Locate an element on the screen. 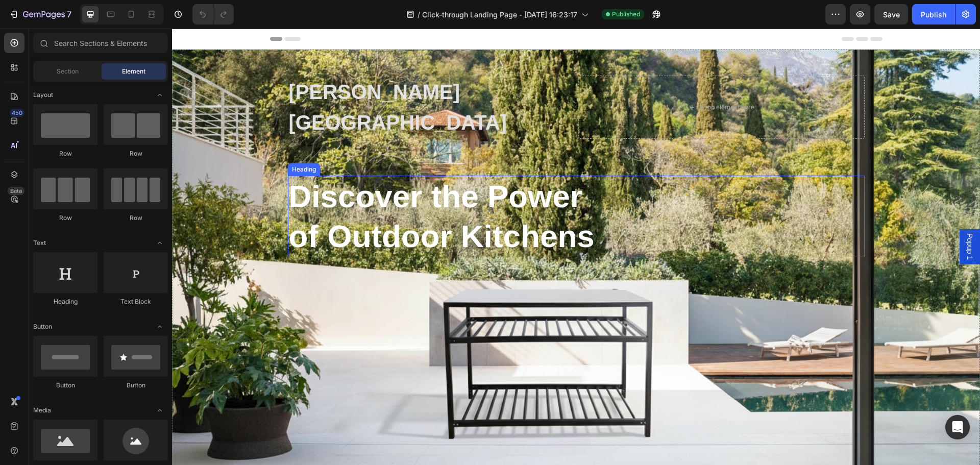  span: Layout is located at coordinates (43, 95).